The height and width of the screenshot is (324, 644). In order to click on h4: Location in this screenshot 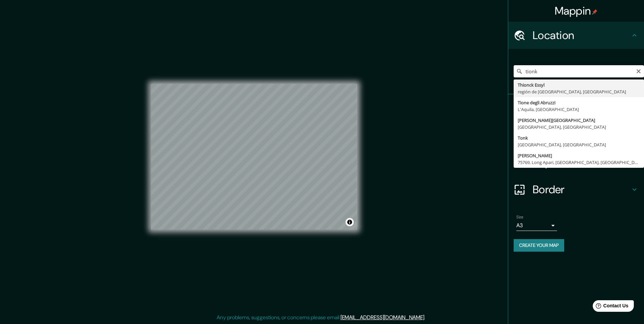, I will do `click(582, 35)`.